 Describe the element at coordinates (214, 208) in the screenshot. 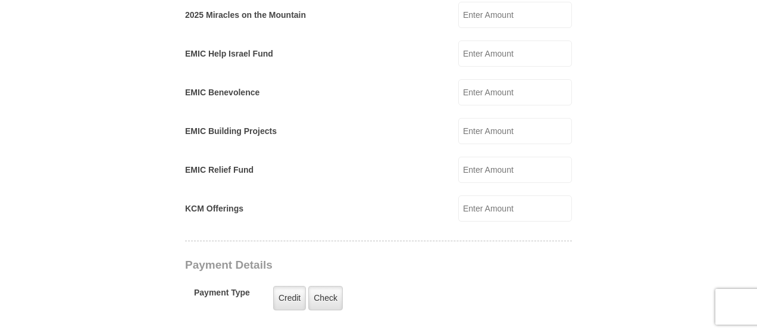

I see `label: KCM Offerings` at that location.